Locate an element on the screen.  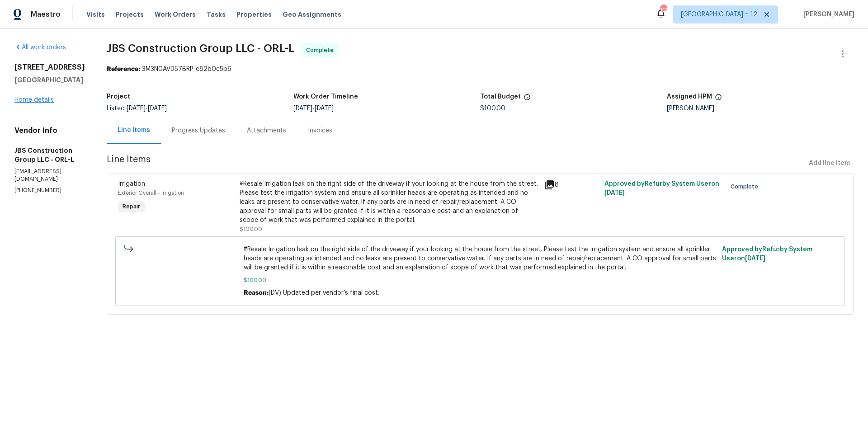
span: Listed is located at coordinates (137, 108).